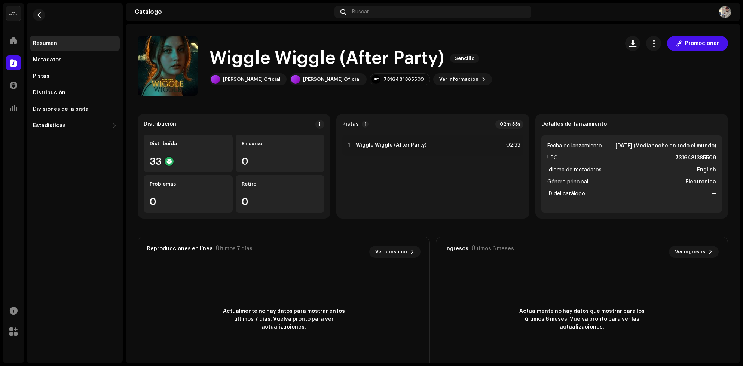  Describe the element at coordinates (574, 124) in the screenshot. I see `strong: Detalles del lanzamiento` at that location.